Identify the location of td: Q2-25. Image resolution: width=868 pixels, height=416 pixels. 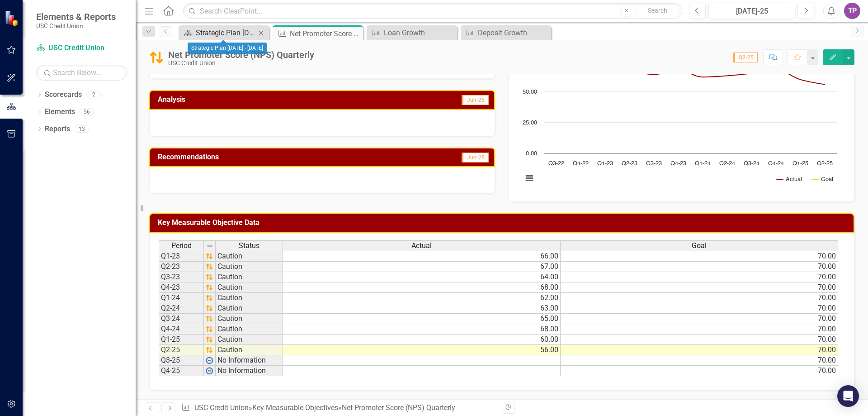
(181, 350).